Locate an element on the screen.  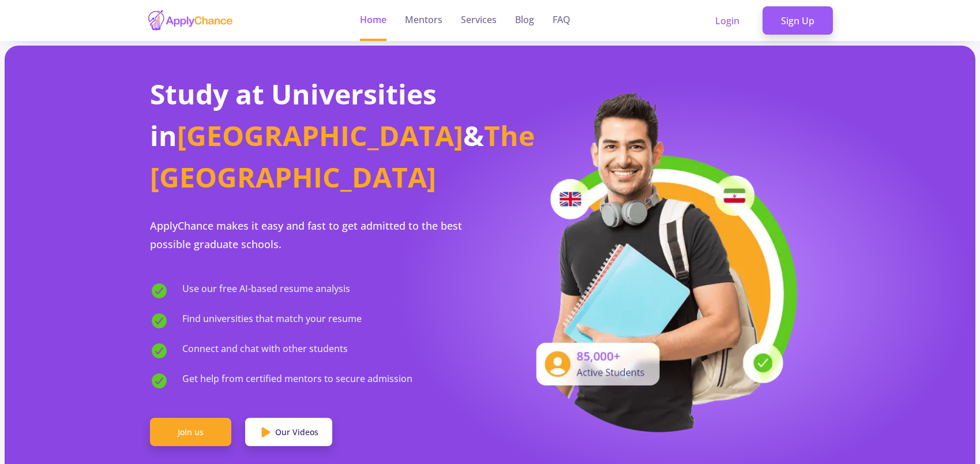
img: applicant is located at coordinates (660, 259).